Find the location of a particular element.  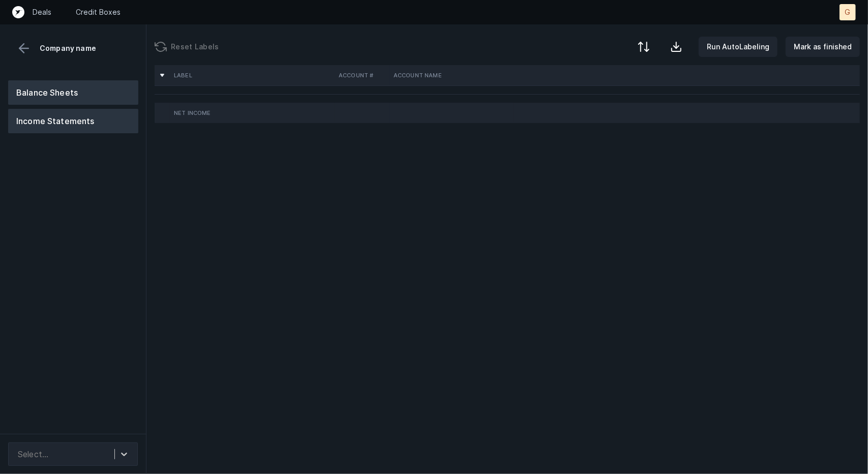

button: G is located at coordinates (848, 12).